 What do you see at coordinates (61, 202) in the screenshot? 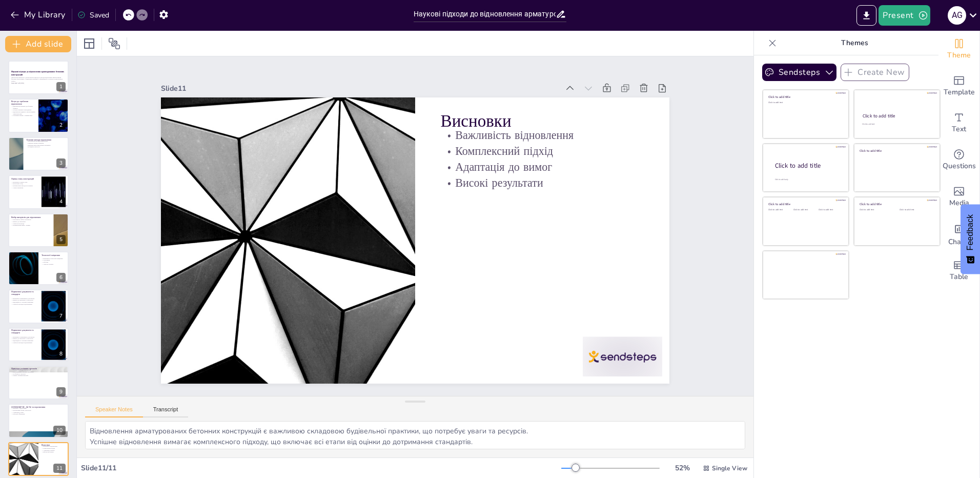
I see `div: 4` at bounding box center [61, 202].